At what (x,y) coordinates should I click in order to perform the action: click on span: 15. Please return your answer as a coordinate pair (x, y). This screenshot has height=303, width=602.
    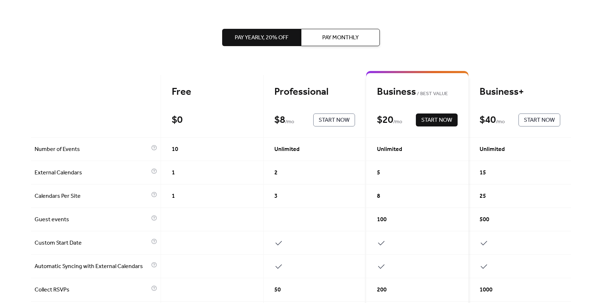
    Looking at the image, I should click on (483, 173).